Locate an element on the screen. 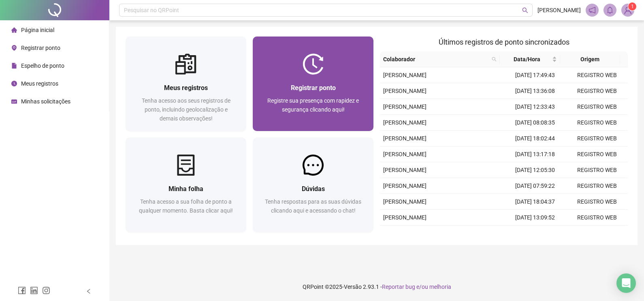 The height and width of the screenshot is (301, 644). span: home is located at coordinates (14, 30).